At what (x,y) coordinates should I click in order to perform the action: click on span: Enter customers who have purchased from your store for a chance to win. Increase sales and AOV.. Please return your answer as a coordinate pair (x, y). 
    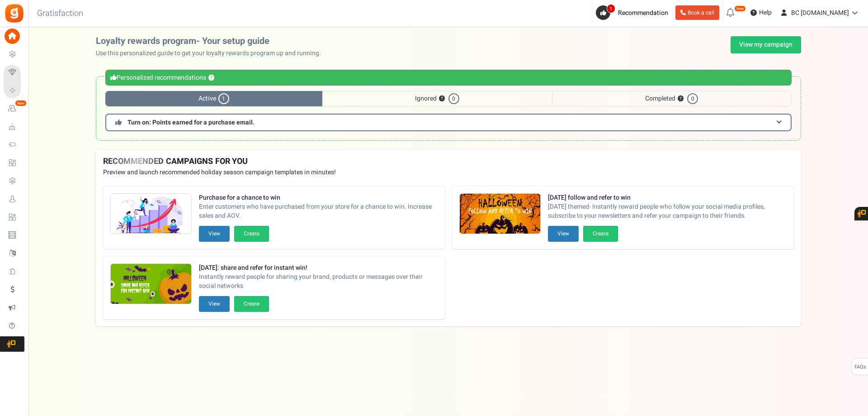
    Looking at the image, I should click on (318, 211).